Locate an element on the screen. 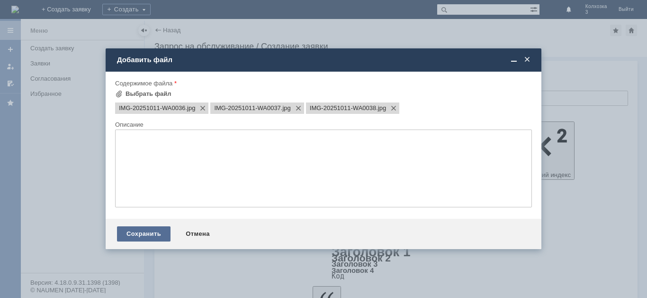 The width and height of the screenshot is (647, 298). div: Добрый день! Покупатель приобрёл 4 пары колготок bk Classic 5го р-ра, оказалось, что размер не со... is located at coordinates (71, 34).